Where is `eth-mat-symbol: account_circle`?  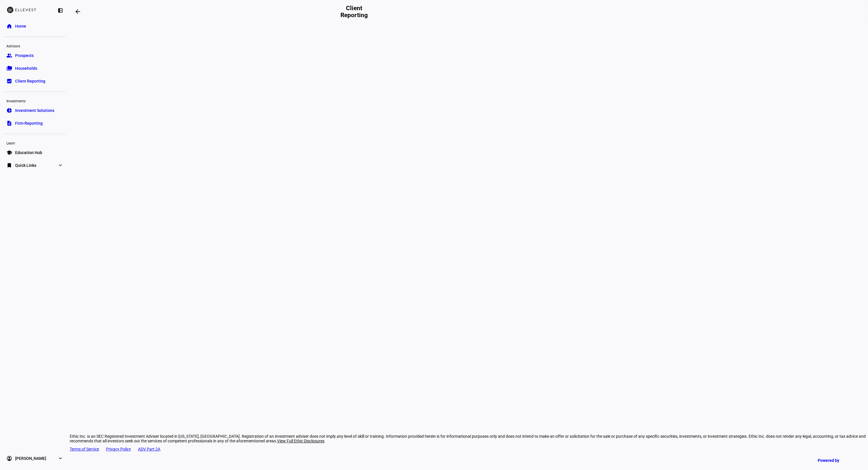
eth-mat-symbol: account_circle is located at coordinates (9, 458).